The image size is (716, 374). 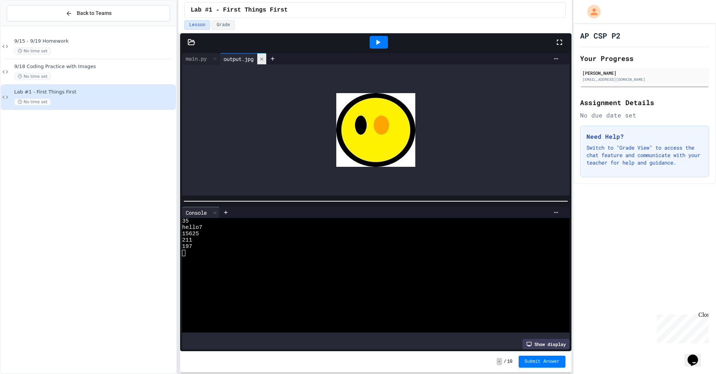 I want to click on span: 211, so click(x=187, y=240).